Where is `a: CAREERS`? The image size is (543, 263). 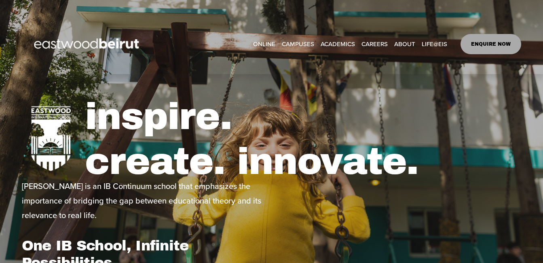
a: CAREERS is located at coordinates (374, 44).